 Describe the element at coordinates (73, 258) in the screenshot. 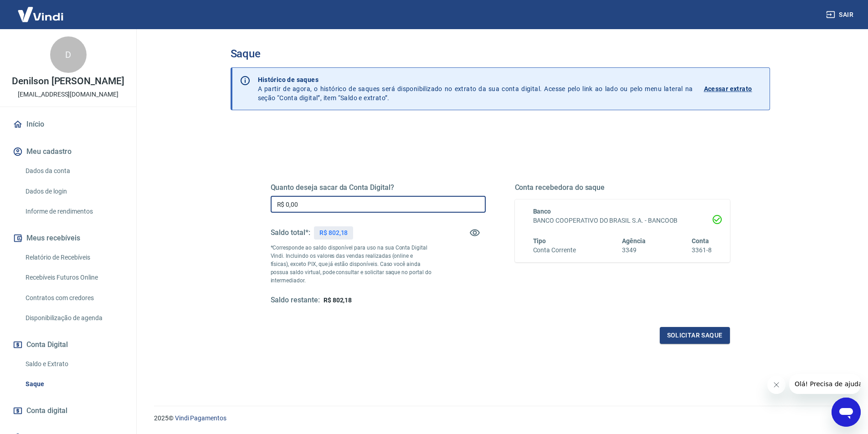

I see `a: Relatório de Recebíveis` at that location.